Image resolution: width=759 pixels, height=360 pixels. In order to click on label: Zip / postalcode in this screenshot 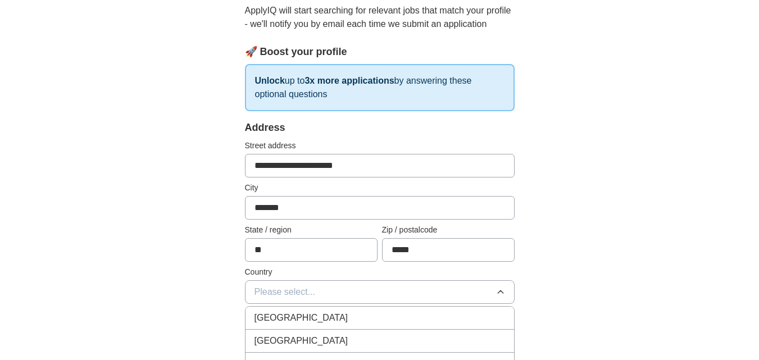, I will do `click(449, 230)`.